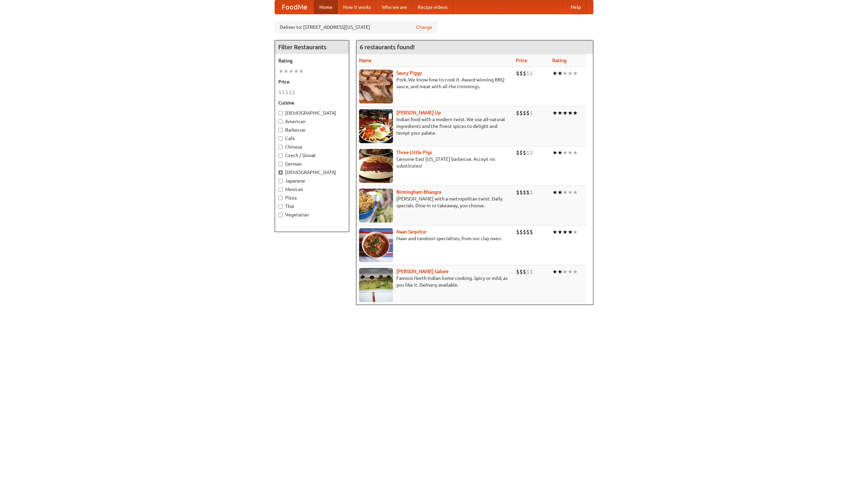 The height and width of the screenshot is (480, 868). Describe the element at coordinates (434, 238) in the screenshot. I see `p: Naan and tandoori specialties, from our clay oven.` at that location.